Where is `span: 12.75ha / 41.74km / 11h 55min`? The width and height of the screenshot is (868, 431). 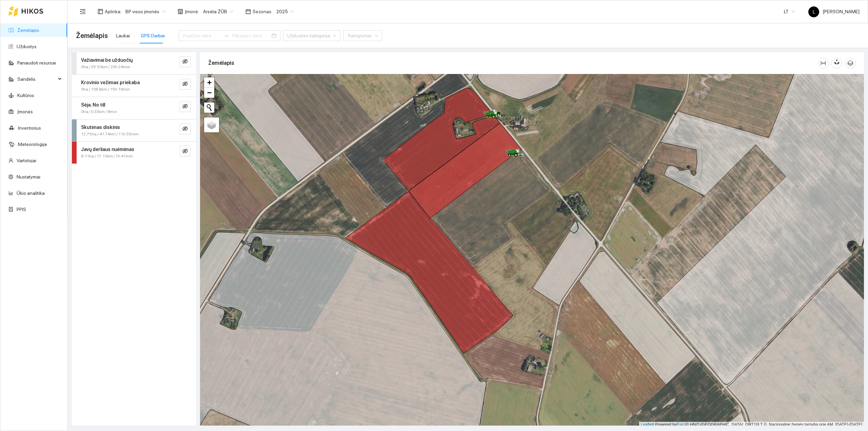 span: 12.75ha / 41.74km / 11h 55min is located at coordinates (110, 134).